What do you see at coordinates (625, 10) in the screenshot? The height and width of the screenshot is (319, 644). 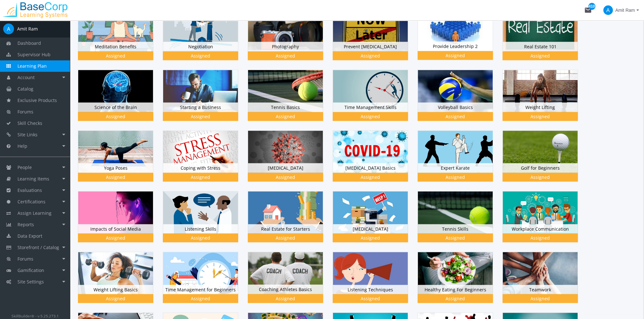 I see `span: Amit Ram` at bounding box center [625, 10].